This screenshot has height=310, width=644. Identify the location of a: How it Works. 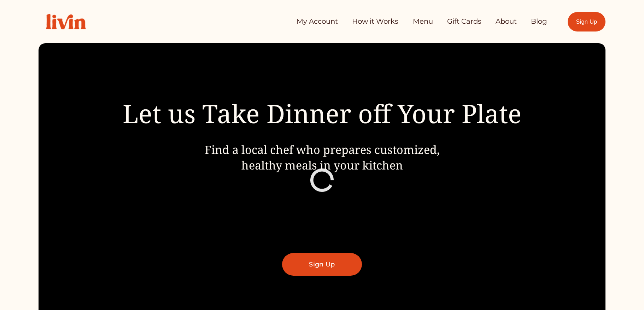
(375, 22).